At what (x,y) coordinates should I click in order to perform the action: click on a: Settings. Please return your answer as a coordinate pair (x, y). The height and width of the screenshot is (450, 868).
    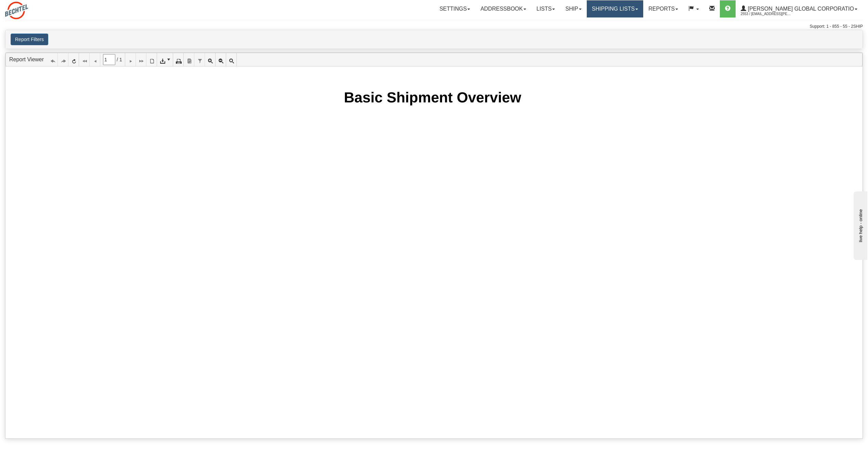
    Looking at the image, I should click on (455, 9).